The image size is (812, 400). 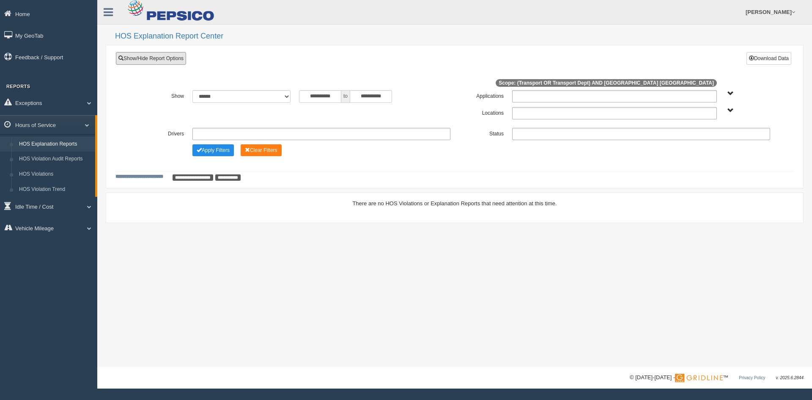 I want to click on label: Applications, so click(x=481, y=95).